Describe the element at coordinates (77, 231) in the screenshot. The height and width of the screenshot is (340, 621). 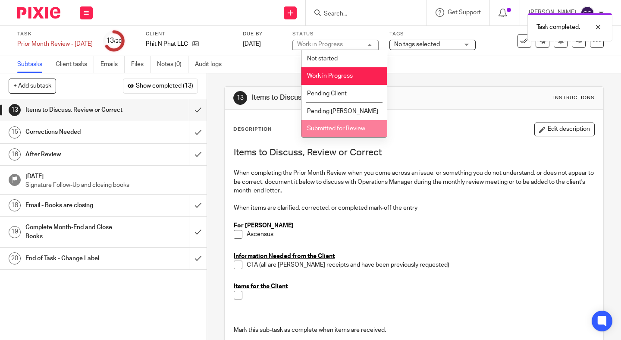
I see `h1: Complete Month-End and Close Books` at that location.